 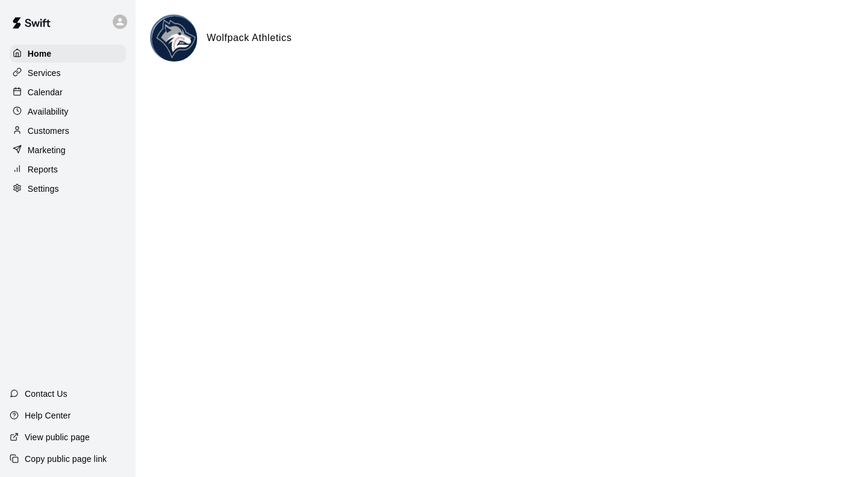 What do you see at coordinates (67, 131) in the screenshot?
I see `div: Customers` at bounding box center [67, 131].